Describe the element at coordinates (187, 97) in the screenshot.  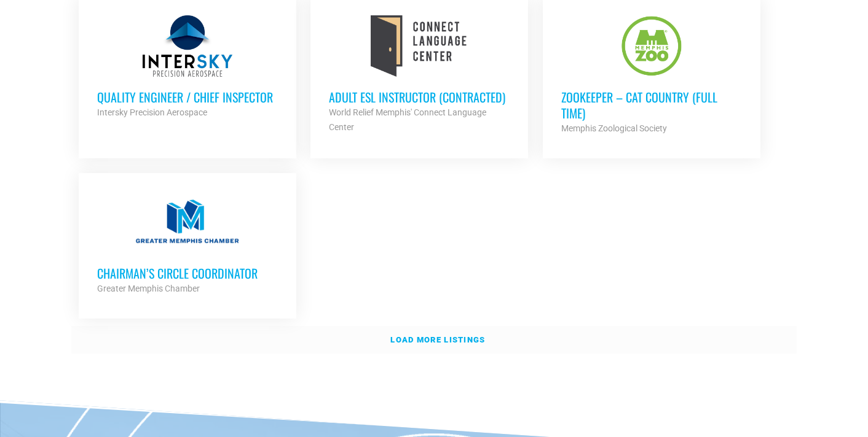
I see `h3: Quality Engineer / Chief Inspector` at that location.